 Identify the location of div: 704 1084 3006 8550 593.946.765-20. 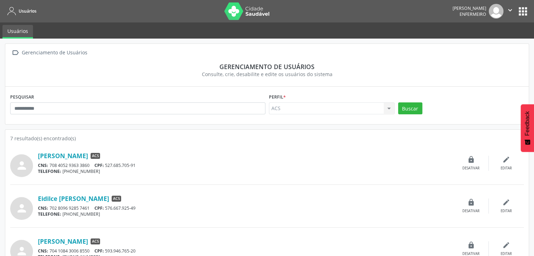
(246, 251).